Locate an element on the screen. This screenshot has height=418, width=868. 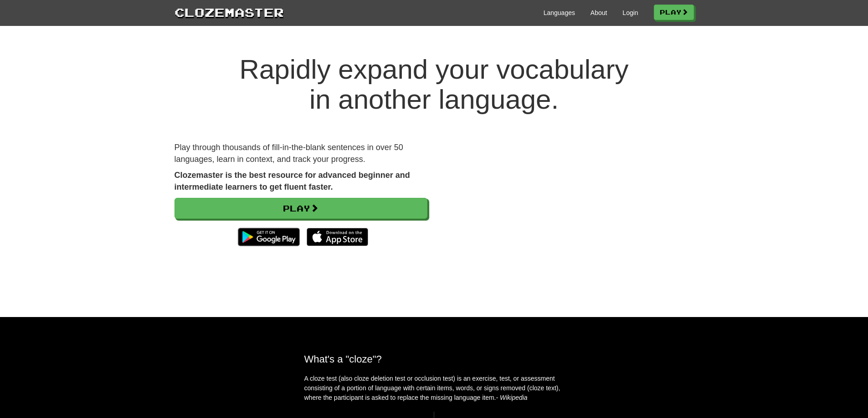
strong: Clozemaster is the best resource for advanced beginner and intermediate learners to get fluent fa... is located at coordinates (292, 181).